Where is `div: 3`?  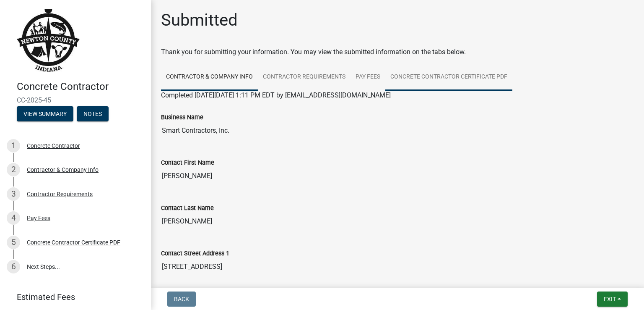 div: 3 is located at coordinates (13, 194).